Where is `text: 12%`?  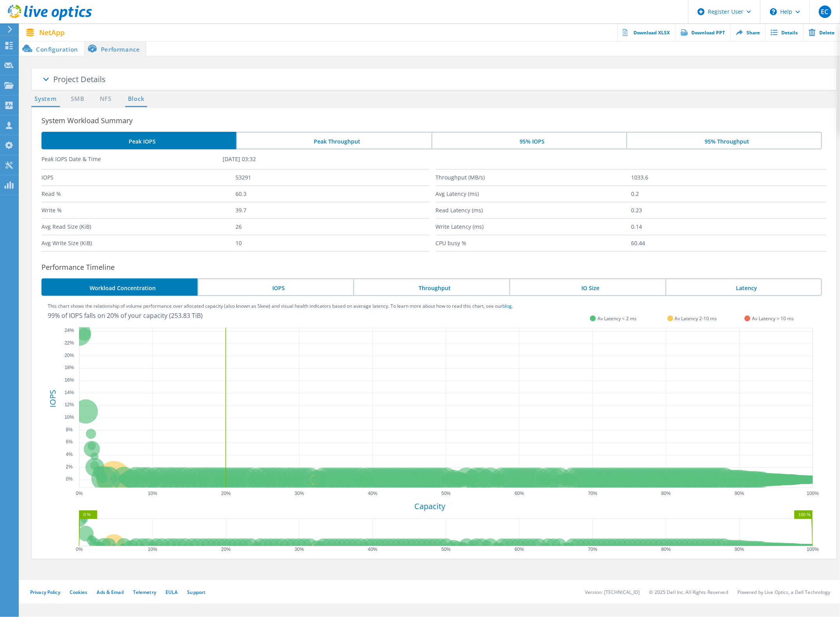
text: 12% is located at coordinates (69, 405).